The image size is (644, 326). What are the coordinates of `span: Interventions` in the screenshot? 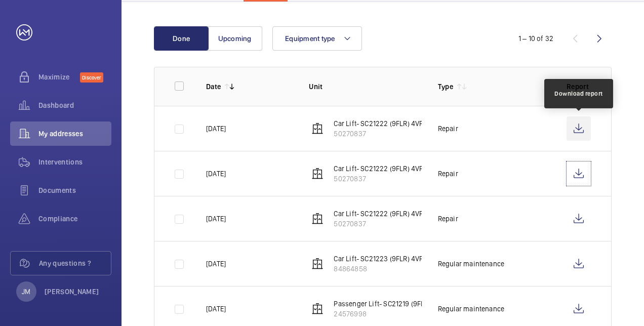 It's located at (75, 162).